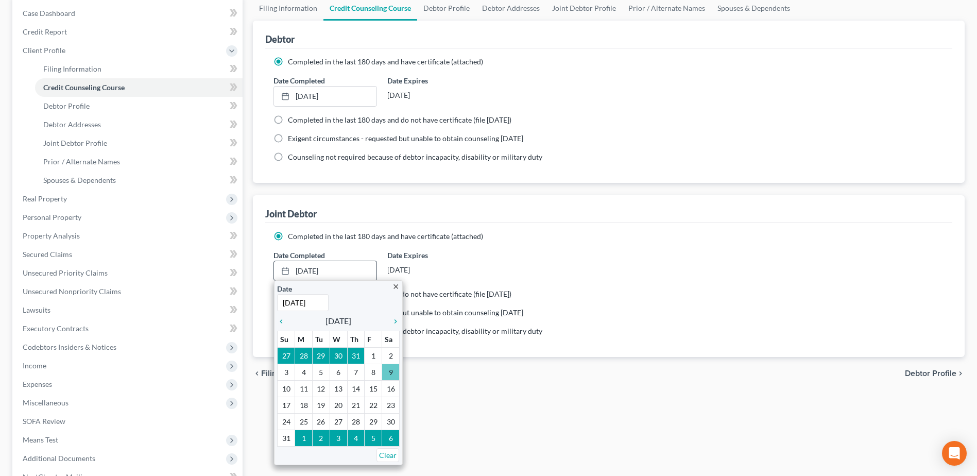  I want to click on span: Joint Debtor Profile, so click(75, 143).